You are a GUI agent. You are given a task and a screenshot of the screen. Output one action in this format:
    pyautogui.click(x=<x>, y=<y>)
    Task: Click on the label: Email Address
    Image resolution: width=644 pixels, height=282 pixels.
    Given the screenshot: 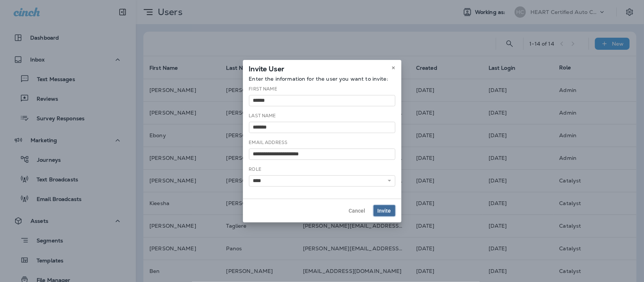 What is the action you would take?
    pyautogui.click(x=268, y=143)
    